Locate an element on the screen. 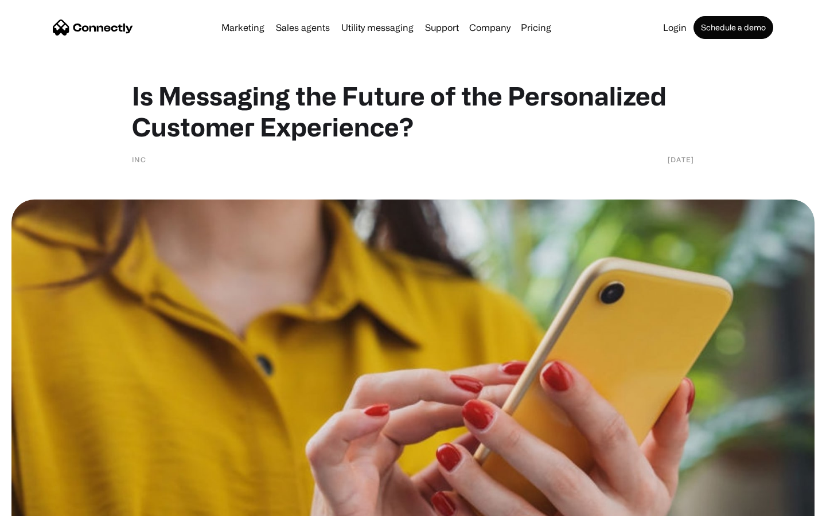 The image size is (826, 516). div: Company is located at coordinates (490, 28).